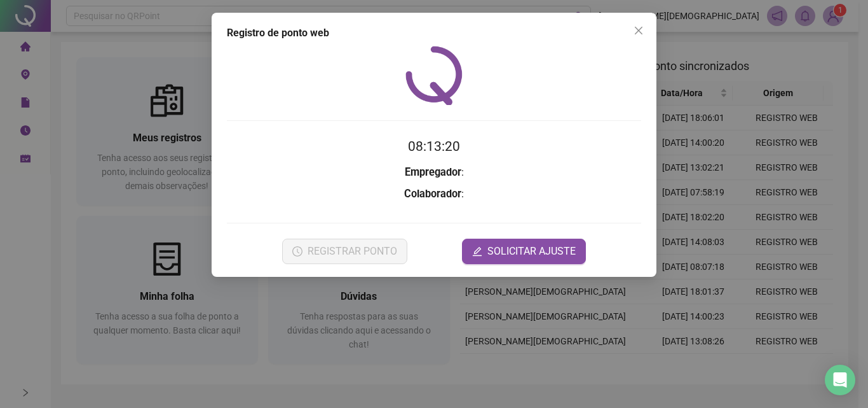  Describe the element at coordinates (840, 380) in the screenshot. I see `div: Open Intercom Messenger` at that location.